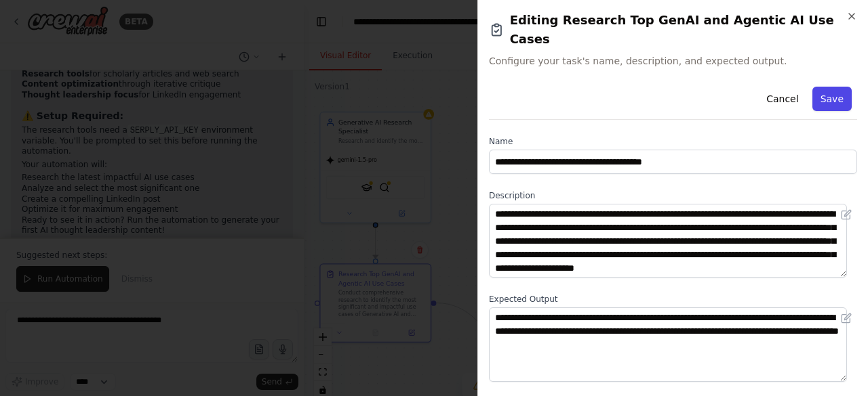 This screenshot has width=868, height=396. I want to click on label: Name, so click(673, 141).